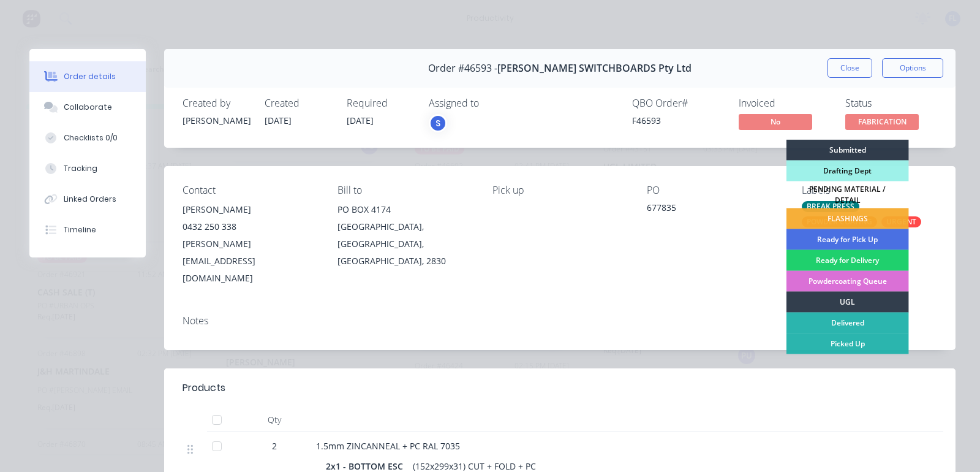 The image size is (980, 472). Describe the element at coordinates (438, 123) in the screenshot. I see `div: S` at that location.